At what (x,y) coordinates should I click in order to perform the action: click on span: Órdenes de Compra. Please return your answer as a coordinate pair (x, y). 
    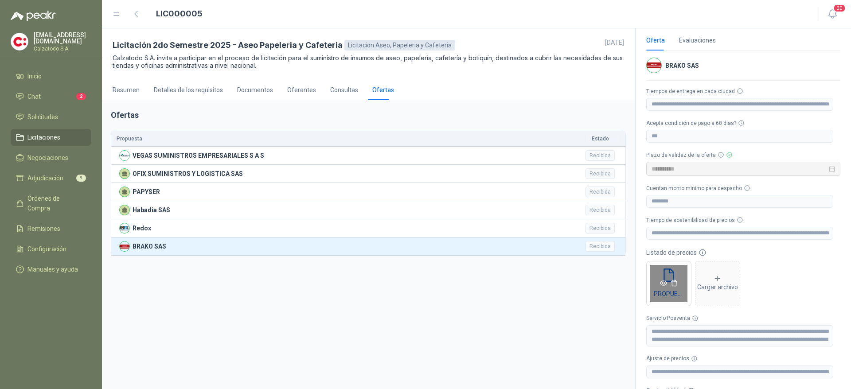
    Looking at the image, I should click on (55, 203).